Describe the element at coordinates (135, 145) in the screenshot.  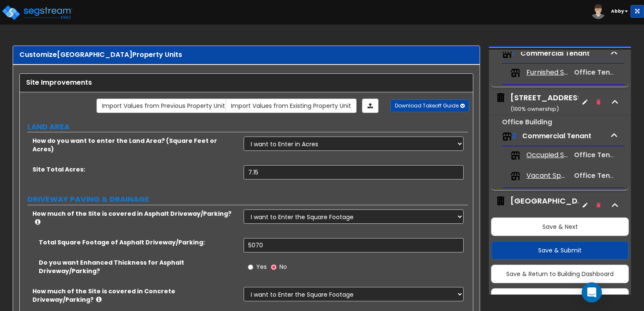
I see `label: How do you want to enter the Land Area? (Square Feet or Acres)` at that location.